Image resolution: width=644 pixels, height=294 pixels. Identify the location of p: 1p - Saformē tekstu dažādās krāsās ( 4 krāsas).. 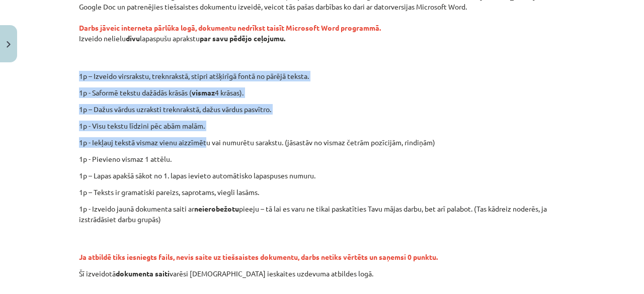
(322, 93).